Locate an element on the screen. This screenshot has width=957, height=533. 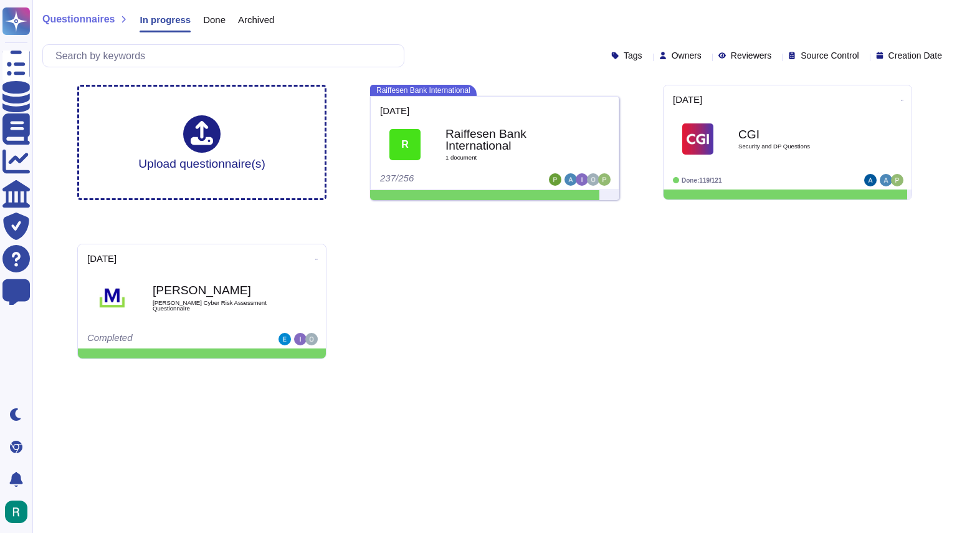
div: Completed is located at coordinates (163, 339).